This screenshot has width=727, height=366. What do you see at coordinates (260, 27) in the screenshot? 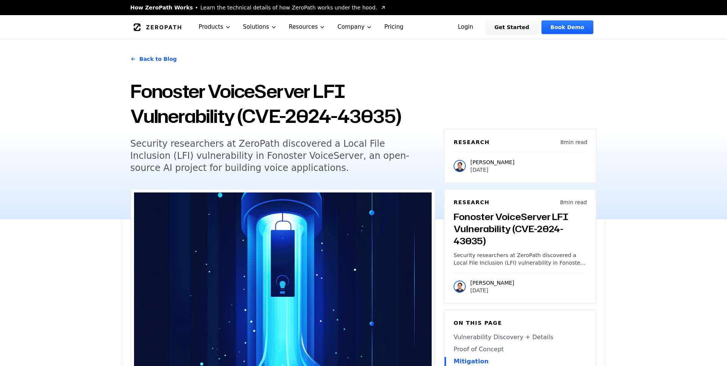
I see `button: Solutions` at bounding box center [260, 27].